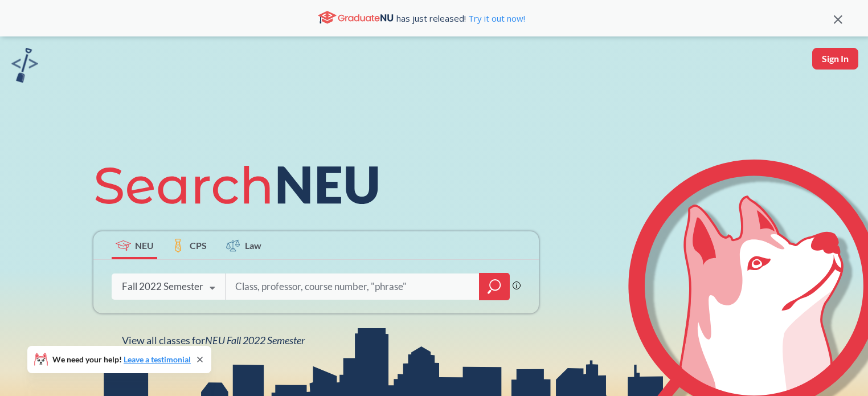 Image resolution: width=868 pixels, height=396 pixels. Describe the element at coordinates (253, 245) in the screenshot. I see `span: Law` at that location.